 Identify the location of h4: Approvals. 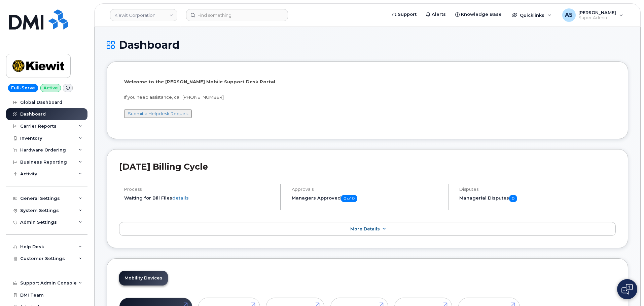
(367, 189).